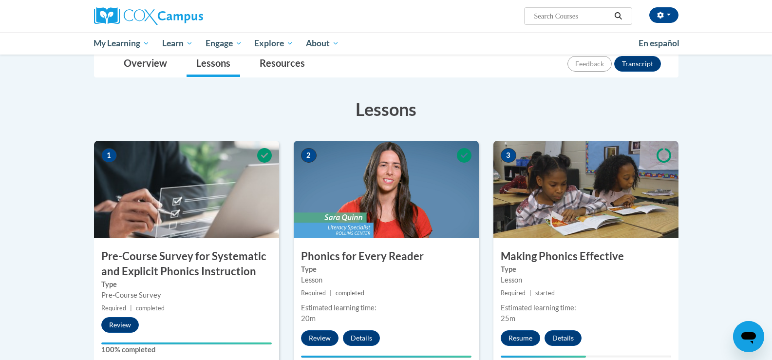 The width and height of the screenshot is (772, 360). I want to click on span: About, so click(322, 43).